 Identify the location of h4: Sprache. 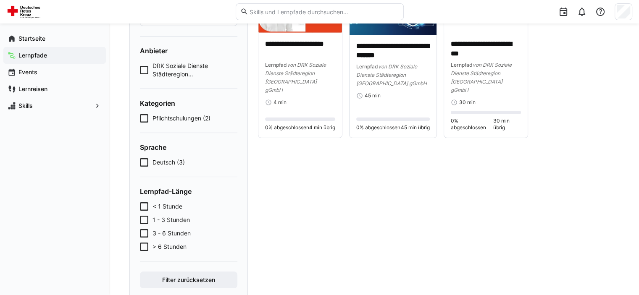
(189, 147).